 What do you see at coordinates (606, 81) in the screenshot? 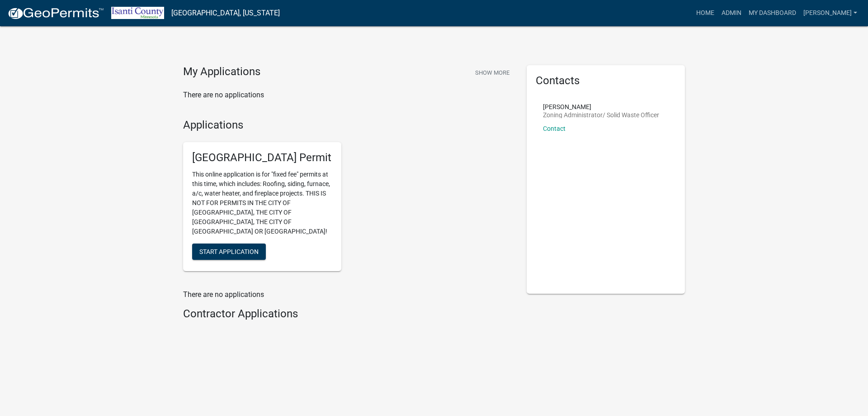
I see `h5: Contacts` at bounding box center [606, 81].